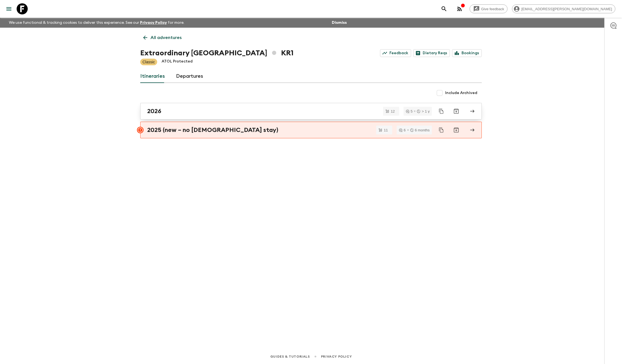  Describe the element at coordinates (393, 111) in the screenshot. I see `span: 12` at that location.